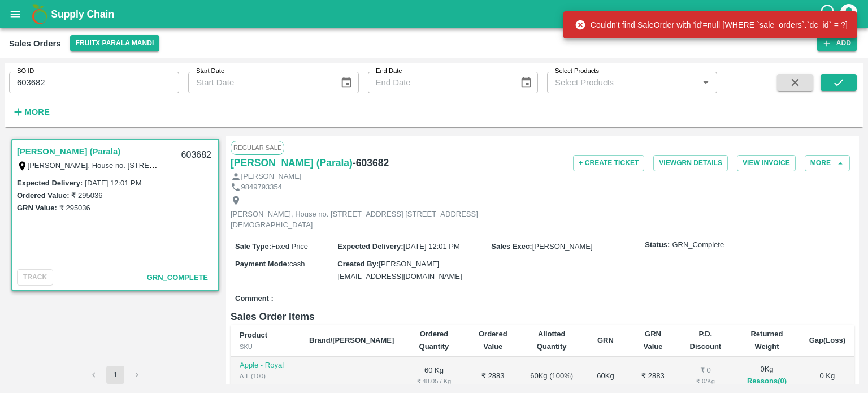  Describe the element at coordinates (289, 246) in the screenshot. I see `span: Fixed Price` at that location.